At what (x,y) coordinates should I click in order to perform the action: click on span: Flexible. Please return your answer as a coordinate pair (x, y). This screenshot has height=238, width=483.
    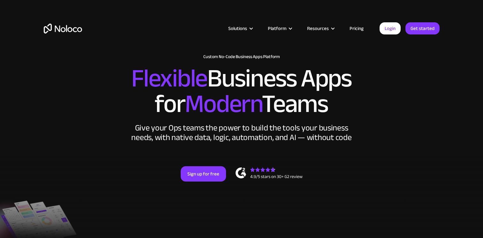
    Looking at the image, I should click on (169, 78).